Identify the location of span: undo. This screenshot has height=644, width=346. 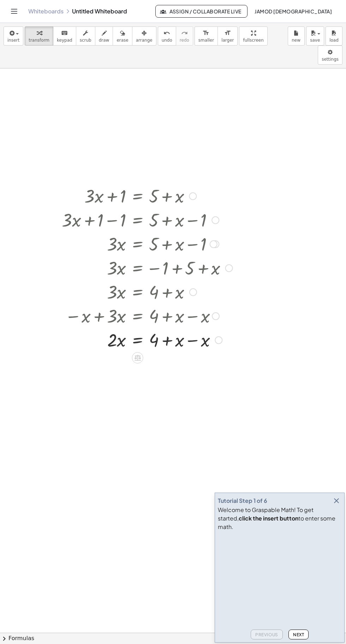
(167, 40).